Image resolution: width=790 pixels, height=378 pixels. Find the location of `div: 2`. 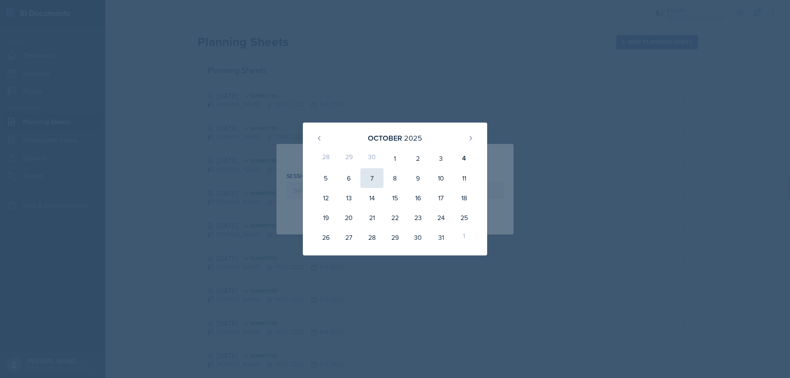

div: 2 is located at coordinates (418, 158).